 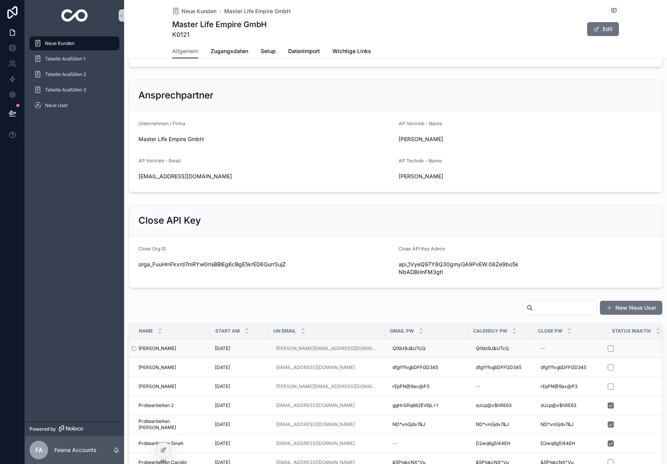 What do you see at coordinates (257, 11) in the screenshot?
I see `a: Master Life Empire GmbH` at bounding box center [257, 11].